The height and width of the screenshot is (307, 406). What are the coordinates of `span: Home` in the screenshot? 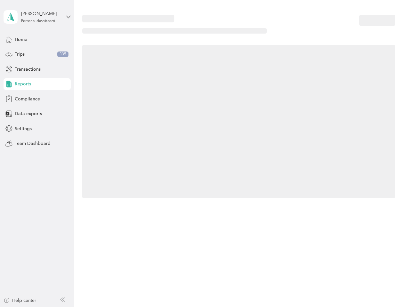 It's located at (21, 39).